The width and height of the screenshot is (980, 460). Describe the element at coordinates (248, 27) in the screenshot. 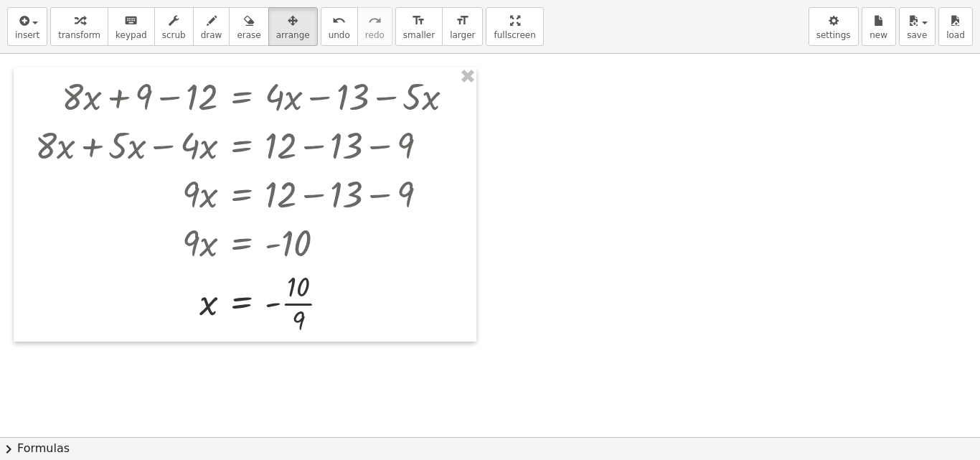

I see `button: erase` at that location.